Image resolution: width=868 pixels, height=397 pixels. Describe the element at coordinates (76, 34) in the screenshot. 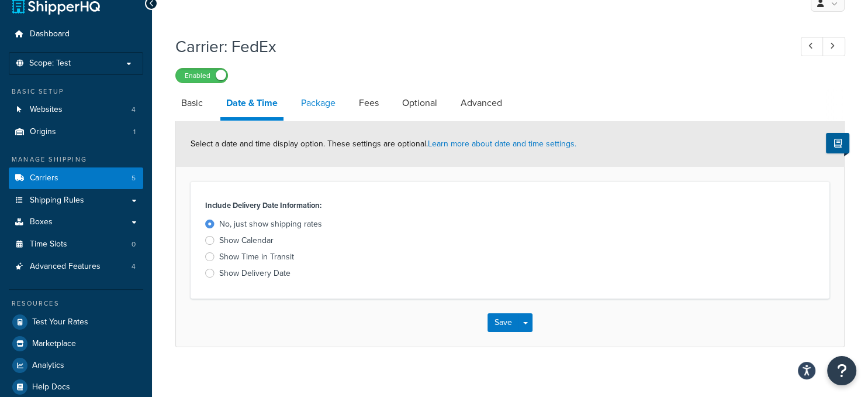

I see `a: Dashboard` at that location.